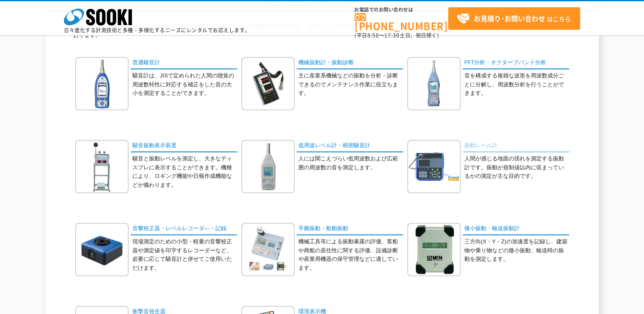 The height and width of the screenshot is (314, 644). What do you see at coordinates (517, 85) in the screenshot?
I see `p: 音を構成する複雑な波形を周波数成分ごとに分解し、周波数分析を行うことができます。` at bounding box center [517, 85].